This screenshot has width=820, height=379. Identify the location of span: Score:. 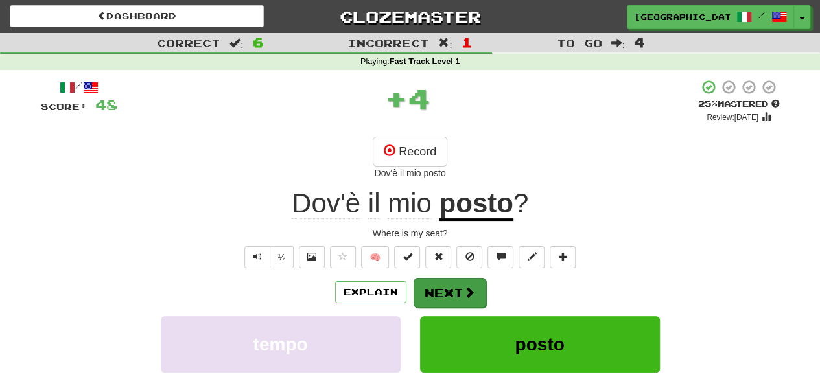
(64, 106).